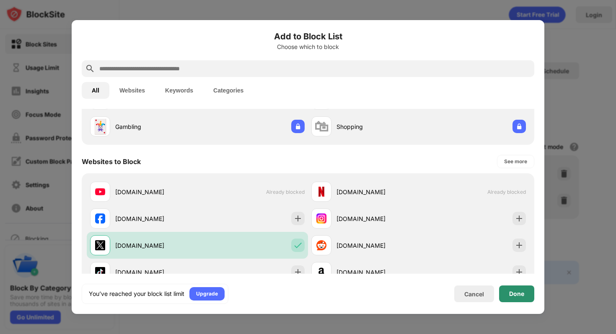 The width and height of the screenshot is (616, 334). What do you see at coordinates (90, 69) in the screenshot?
I see `img: search.svg` at bounding box center [90, 69].